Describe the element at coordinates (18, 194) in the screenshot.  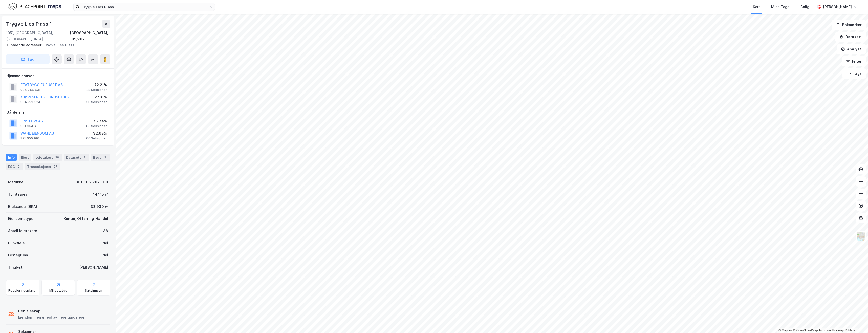
I see `div: Tomteareal` at that location.